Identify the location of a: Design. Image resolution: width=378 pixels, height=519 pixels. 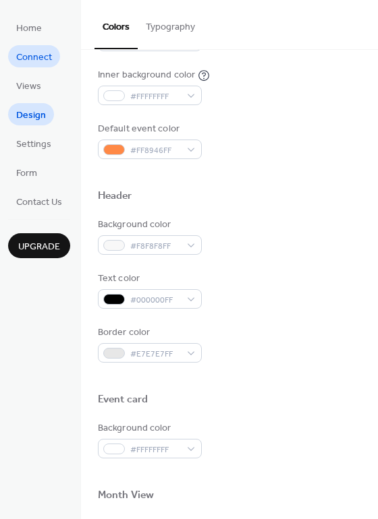
(31, 114).